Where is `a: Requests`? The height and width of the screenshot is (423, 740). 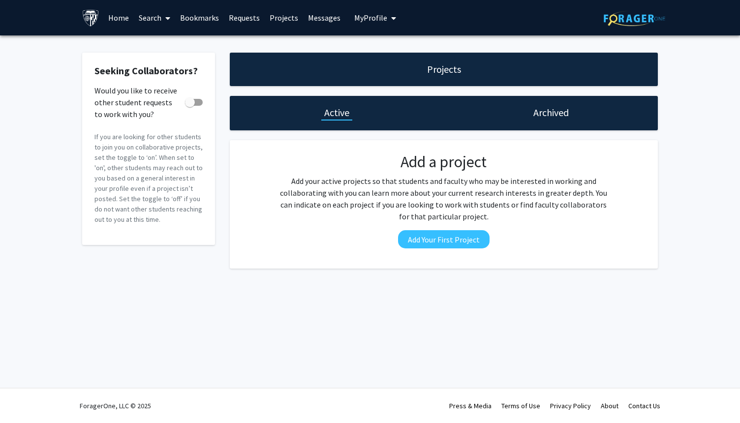
a: Requests is located at coordinates (244, 18).